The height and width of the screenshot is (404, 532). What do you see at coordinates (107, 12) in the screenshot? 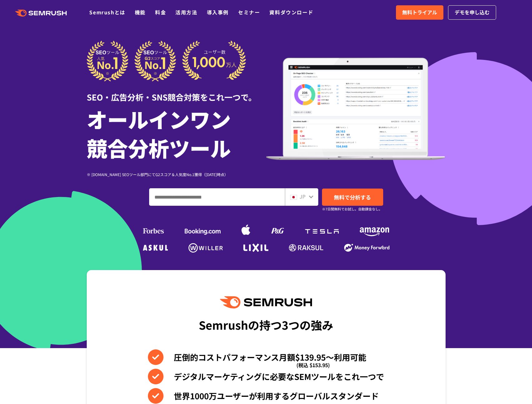
I see `a: Semrushとは` at bounding box center [107, 12].